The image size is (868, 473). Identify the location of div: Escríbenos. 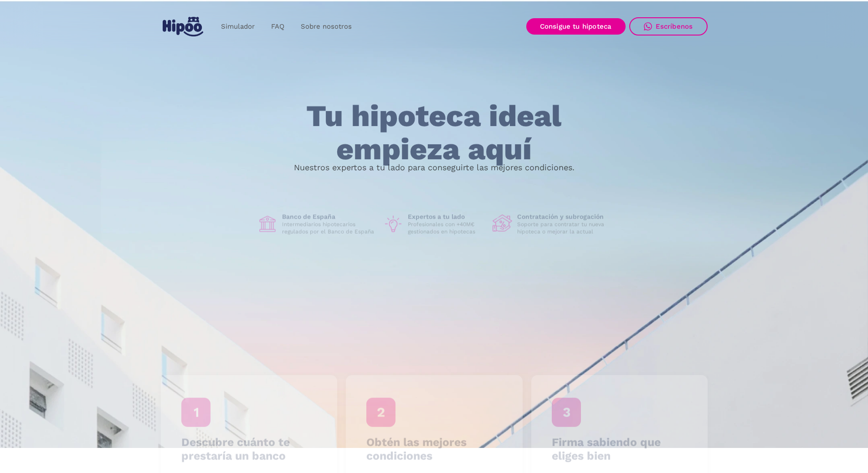
(674, 27).